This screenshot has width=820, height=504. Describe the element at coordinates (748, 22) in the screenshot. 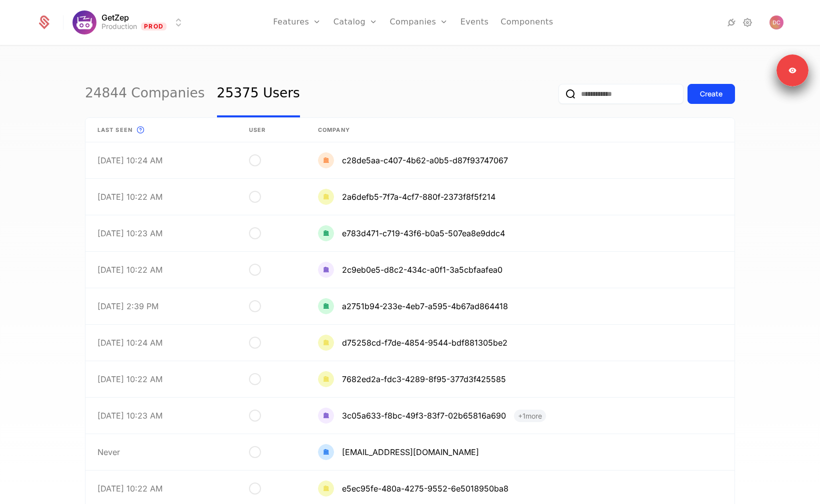

I see `a: Settings` at that location.